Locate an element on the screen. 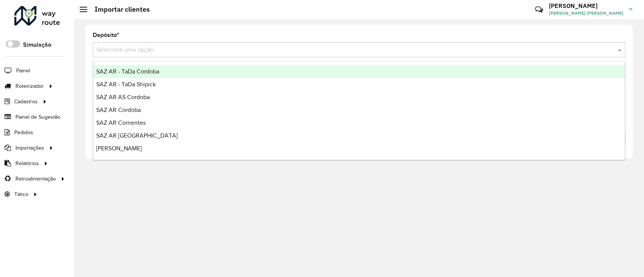  span: SAZ AR - TaDa Shipick is located at coordinates (126, 84).